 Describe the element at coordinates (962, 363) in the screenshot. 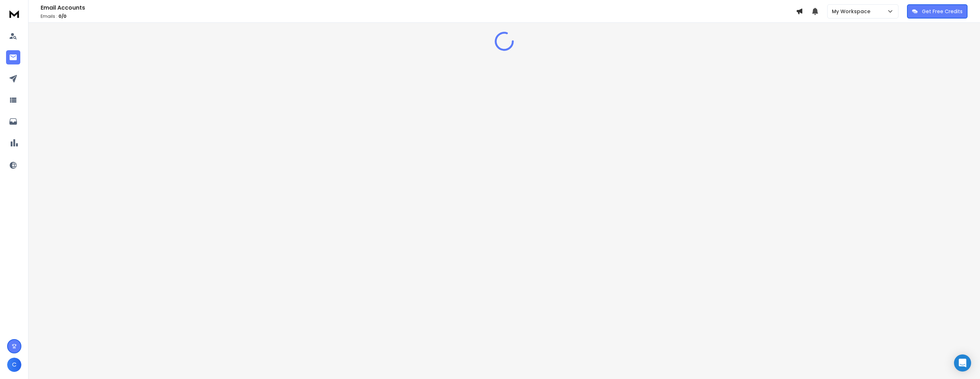

I see `div: Open Intercom Messenger` at that location.